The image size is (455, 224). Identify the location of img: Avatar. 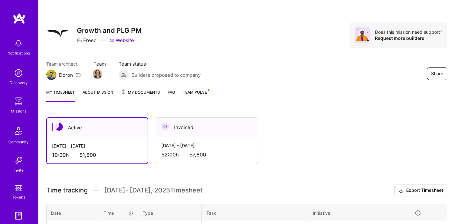
(362, 35).